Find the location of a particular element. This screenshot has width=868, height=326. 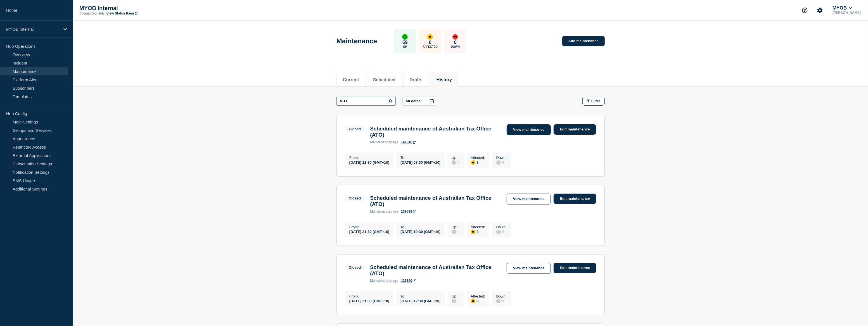

h1: Maintenance is located at coordinates (357, 41).